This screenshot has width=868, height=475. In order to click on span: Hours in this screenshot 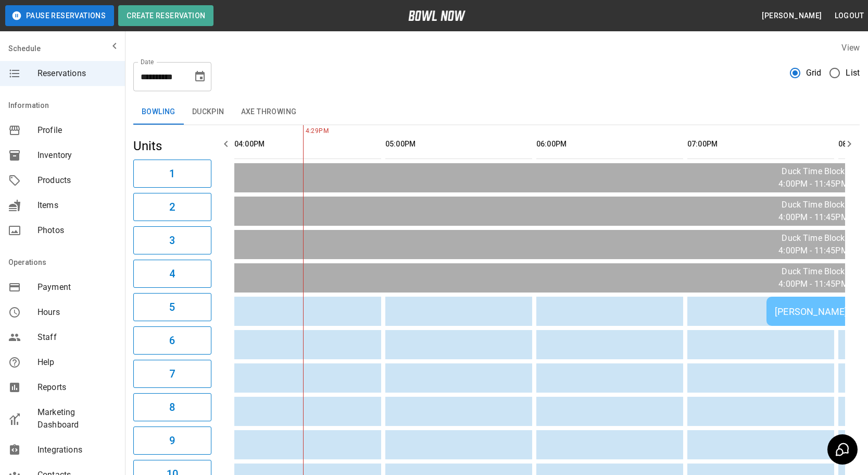, I will do `click(77, 312)`.